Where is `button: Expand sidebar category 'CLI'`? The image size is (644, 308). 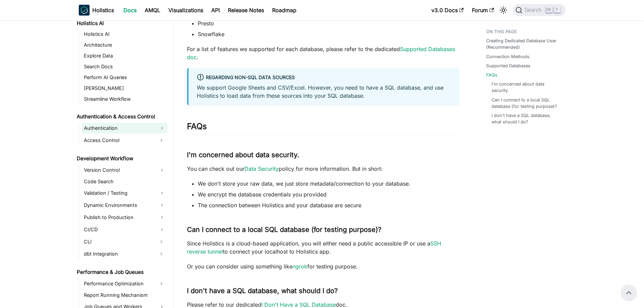 button: Expand sidebar category 'CLI' is located at coordinates (161, 242).